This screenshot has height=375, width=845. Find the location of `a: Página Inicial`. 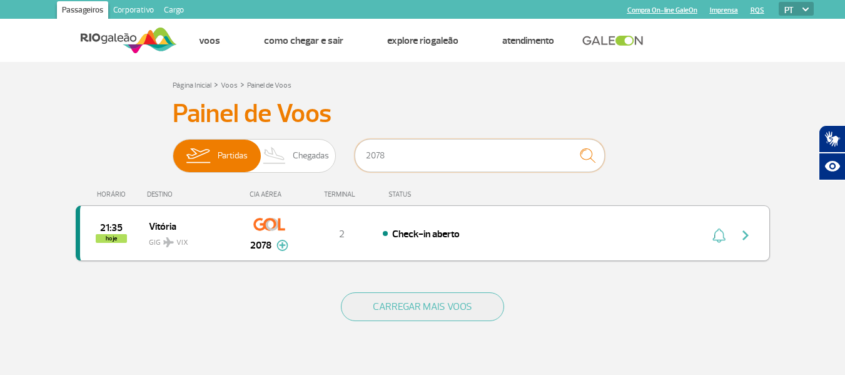

a: Página Inicial is located at coordinates (192, 85).